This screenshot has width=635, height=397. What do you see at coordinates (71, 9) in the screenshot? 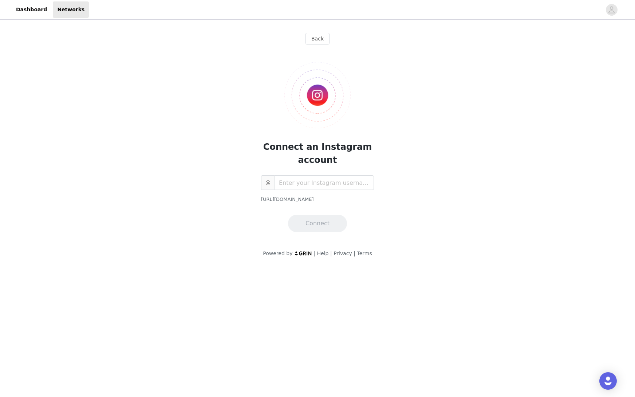
I see `a: Networks` at bounding box center [71, 9].